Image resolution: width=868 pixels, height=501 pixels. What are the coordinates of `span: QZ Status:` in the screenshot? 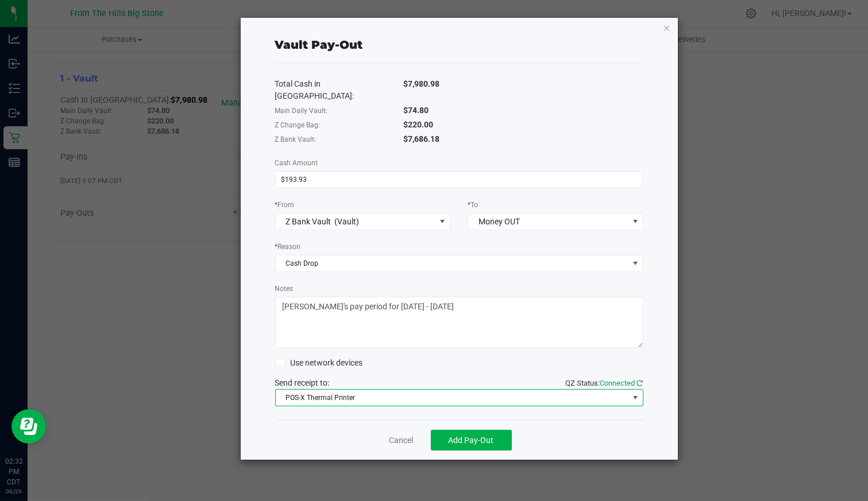 It's located at (605, 383).